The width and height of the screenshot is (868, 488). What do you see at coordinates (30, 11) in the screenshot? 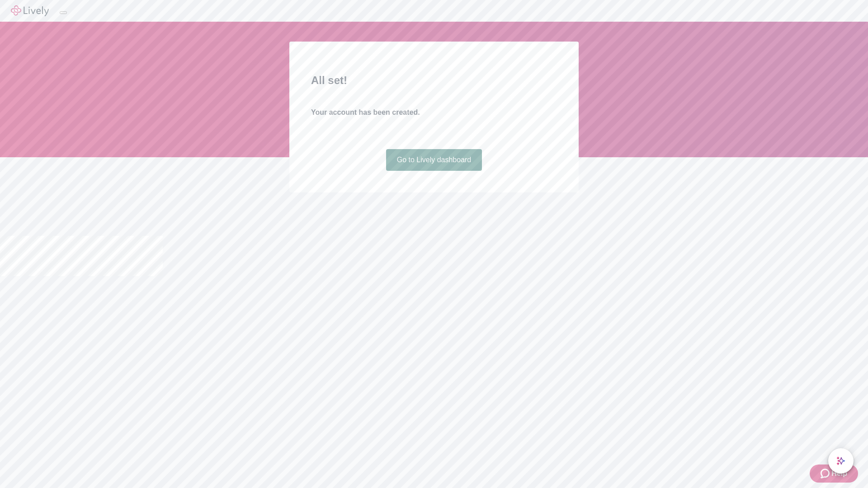
I see `img: Lively` at bounding box center [30, 11].